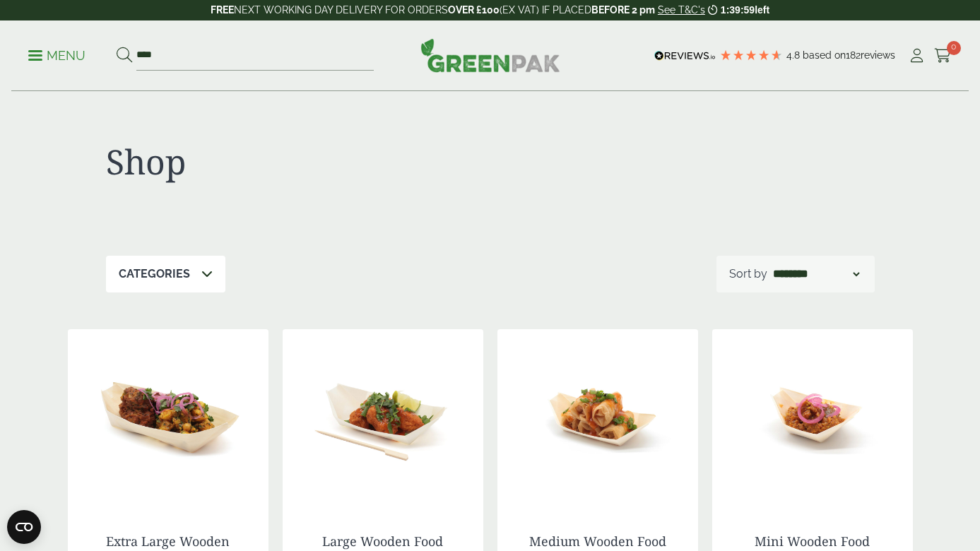 Image resolution: width=980 pixels, height=551 pixels. Describe the element at coordinates (623, 10) in the screenshot. I see `strong: BEFORE 2 pm` at that location.